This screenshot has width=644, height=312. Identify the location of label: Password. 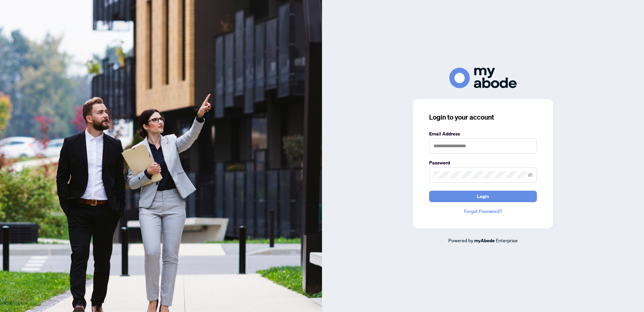
(483, 163).